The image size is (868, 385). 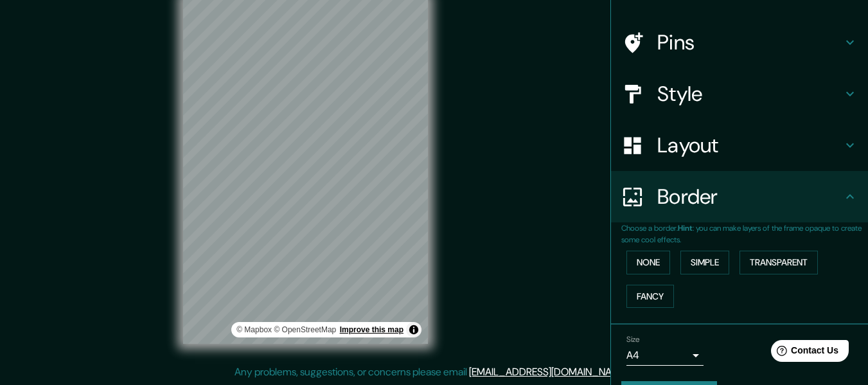 What do you see at coordinates (750, 94) in the screenshot?
I see `h4: Style` at bounding box center [750, 94].